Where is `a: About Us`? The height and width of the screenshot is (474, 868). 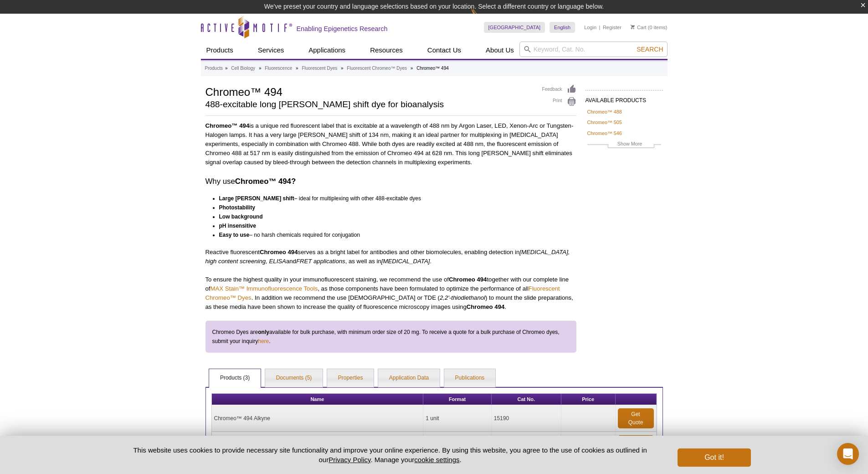 a: About Us is located at coordinates (500, 50).